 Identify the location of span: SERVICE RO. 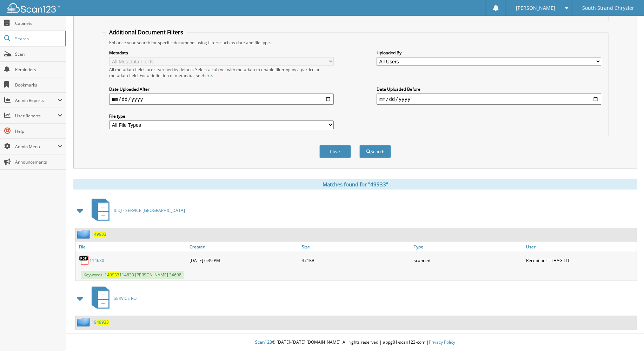
(125, 298).